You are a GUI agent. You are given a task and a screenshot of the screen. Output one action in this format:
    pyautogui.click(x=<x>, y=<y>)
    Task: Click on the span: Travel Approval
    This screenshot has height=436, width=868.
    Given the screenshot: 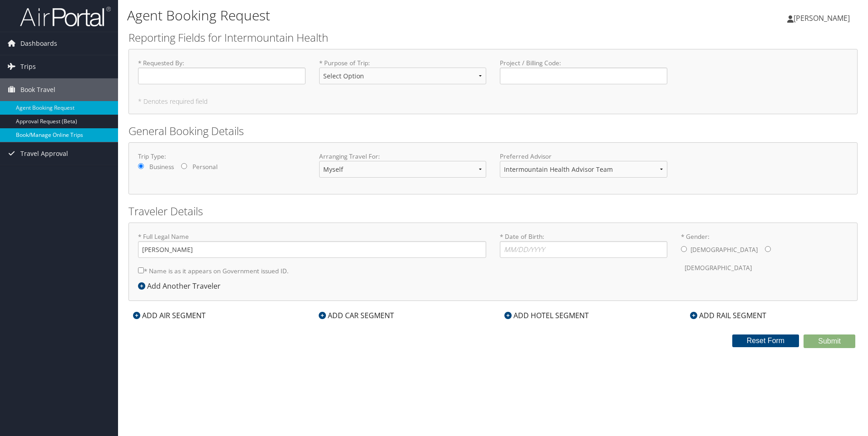 What is the action you would take?
    pyautogui.click(x=44, y=154)
    